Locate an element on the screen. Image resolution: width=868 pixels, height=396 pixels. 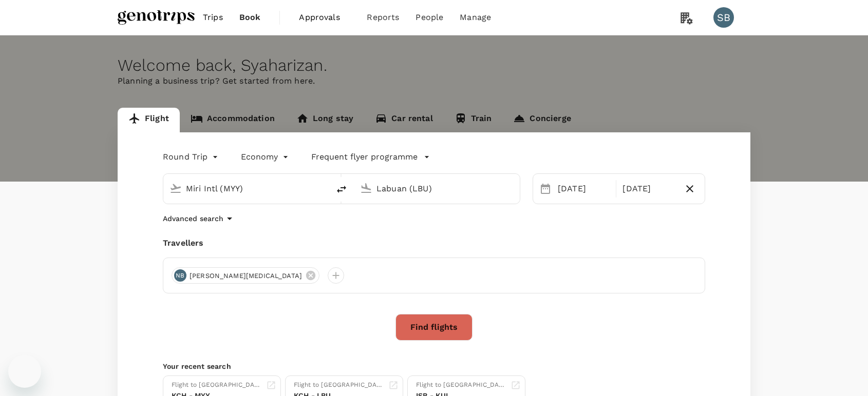
div: Round Trip is located at coordinates (192, 157).